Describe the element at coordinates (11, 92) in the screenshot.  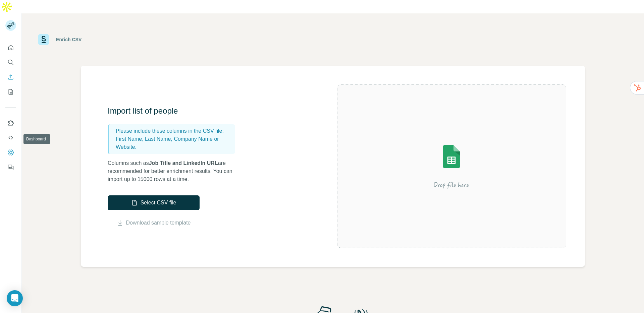
I see `button: My lists` at that location.